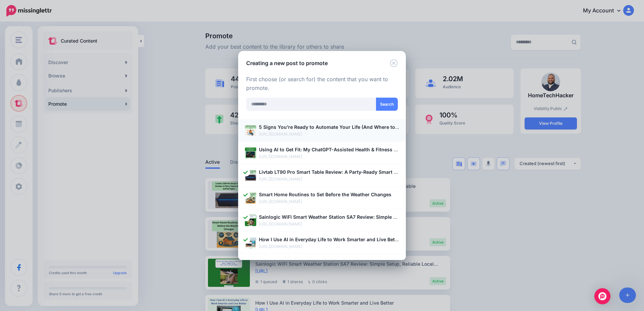  Describe the element at coordinates (330, 239) in the screenshot. I see `b: How I Use AI in Everyday Life to Work Smarter and Live Better` at that location.